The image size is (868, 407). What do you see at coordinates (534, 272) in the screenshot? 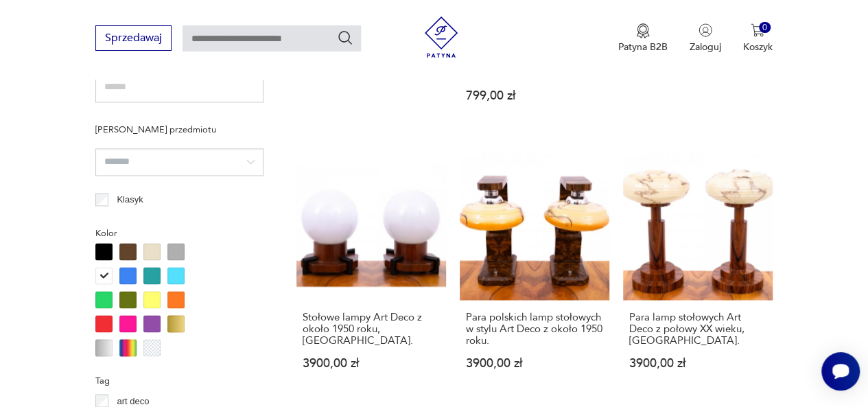
I see `a: Para polskich lamp stołowych w stylu Art Deco z około 1950 roku.Para polskich lamp stołowych w st...` at bounding box center [534, 272].